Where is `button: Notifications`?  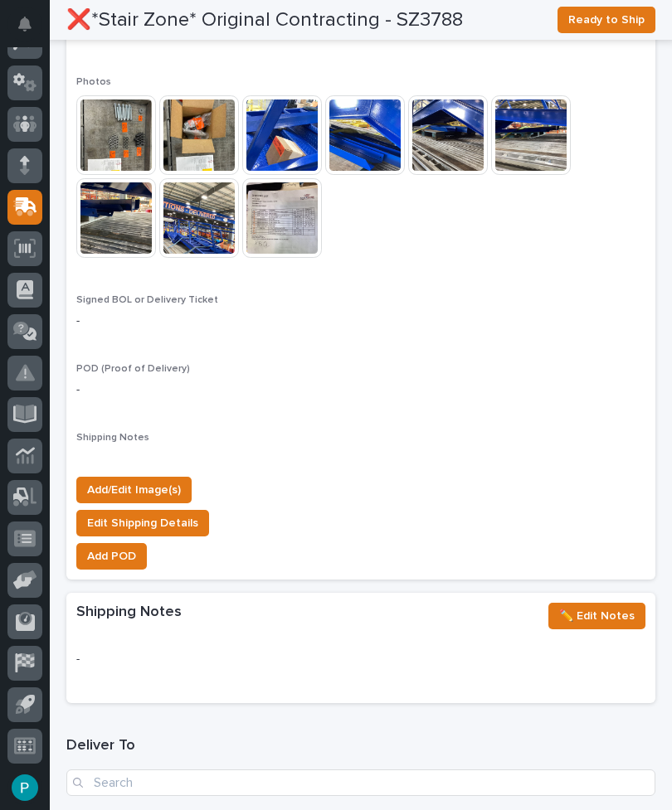 button: Notifications is located at coordinates (25, 24).